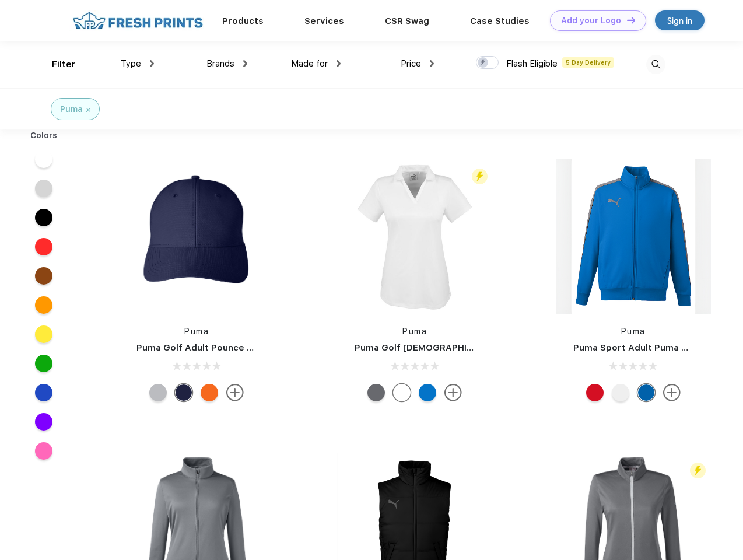  What do you see at coordinates (680, 21) in the screenshot?
I see `a: Sign in` at bounding box center [680, 21].